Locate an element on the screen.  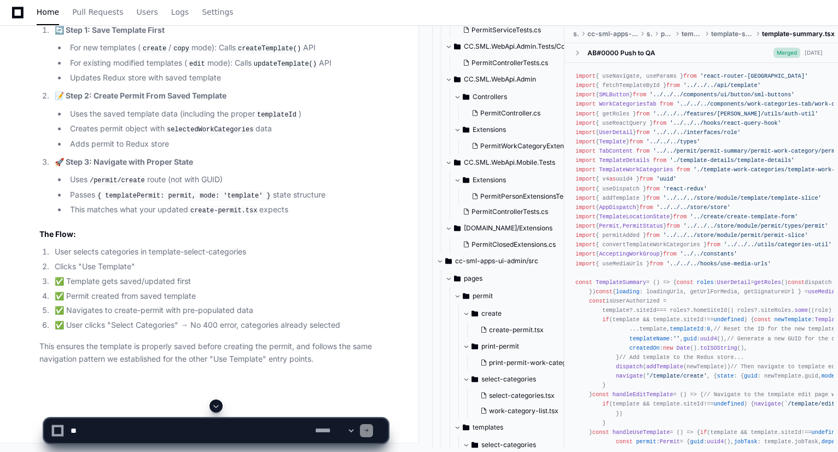
span: new is located at coordinates (668, 348).